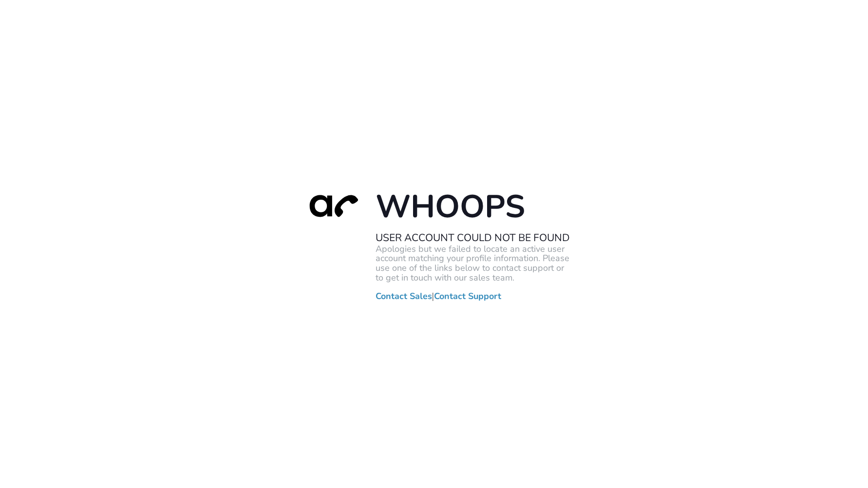  Describe the element at coordinates (472, 263) in the screenshot. I see `p: Apologies but we failed to locate an active user account matching your profile information. Pleas...` at that location.